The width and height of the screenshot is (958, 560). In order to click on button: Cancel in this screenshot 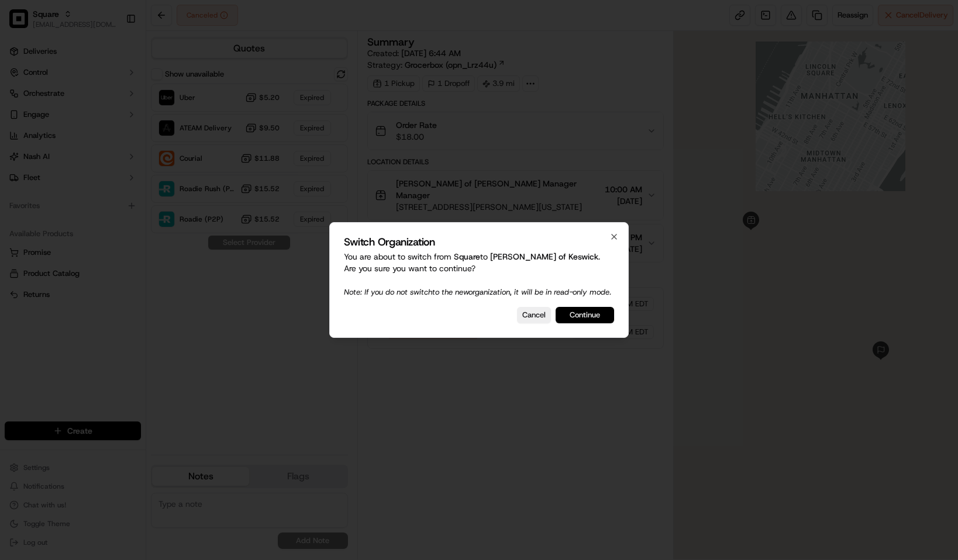, I will do `click(534, 315)`.